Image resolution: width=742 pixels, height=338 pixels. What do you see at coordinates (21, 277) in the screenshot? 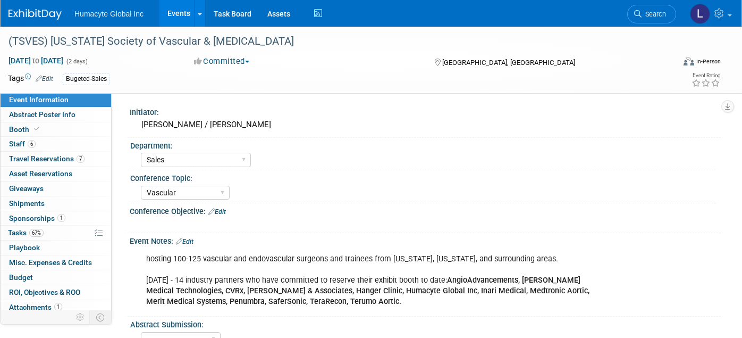
I see `span: Budget` at bounding box center [21, 277].